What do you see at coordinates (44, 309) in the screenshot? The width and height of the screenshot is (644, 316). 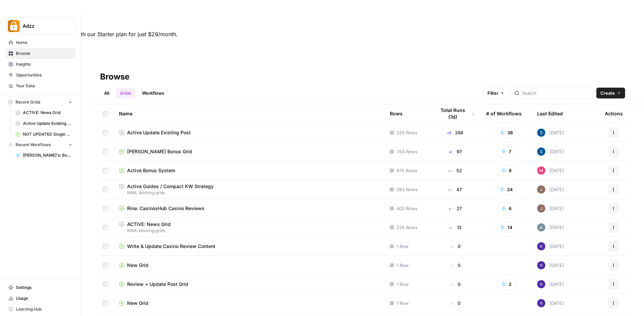 I see `span: Learning Hub` at bounding box center [44, 309].